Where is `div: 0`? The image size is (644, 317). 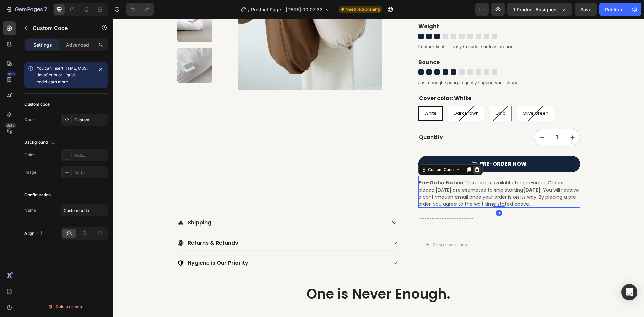
div: 0 is located at coordinates (386, 195).